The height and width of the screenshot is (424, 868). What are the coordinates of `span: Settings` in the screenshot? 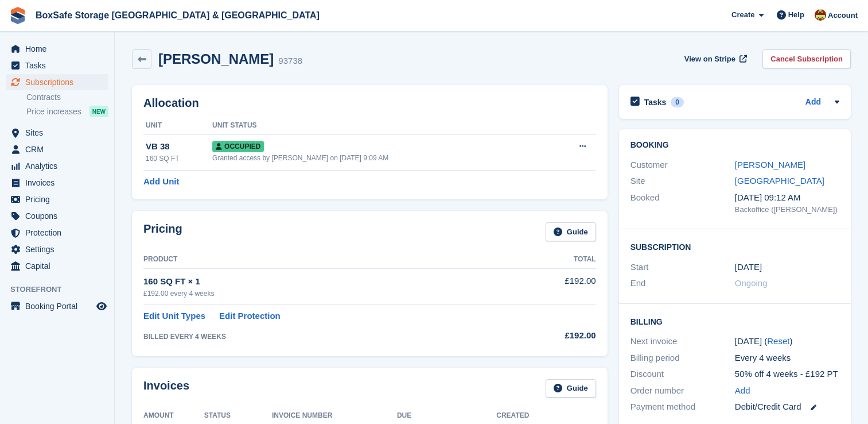 It's located at (59, 249).